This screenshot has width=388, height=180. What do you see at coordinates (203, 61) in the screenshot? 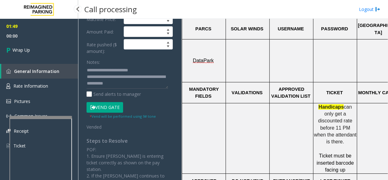
I see `span: DataPark` at bounding box center [203, 61].